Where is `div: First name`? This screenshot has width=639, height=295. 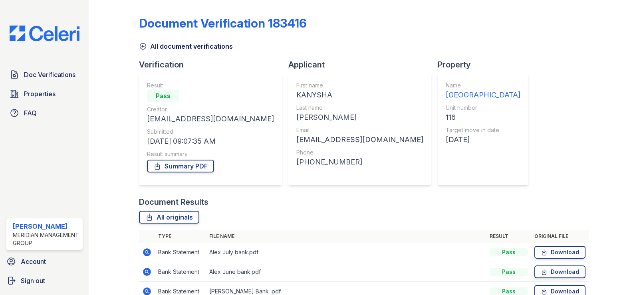
div: First name is located at coordinates (360, 85).